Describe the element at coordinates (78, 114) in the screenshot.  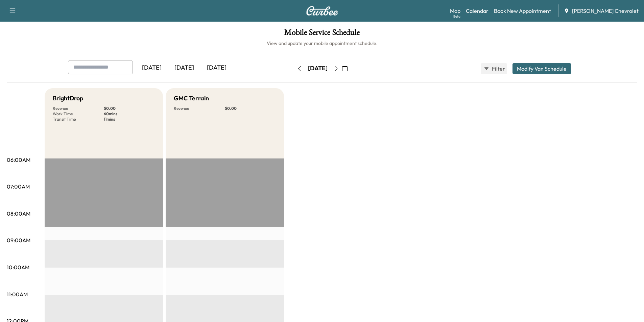
I see `p: Work Time` at that location.